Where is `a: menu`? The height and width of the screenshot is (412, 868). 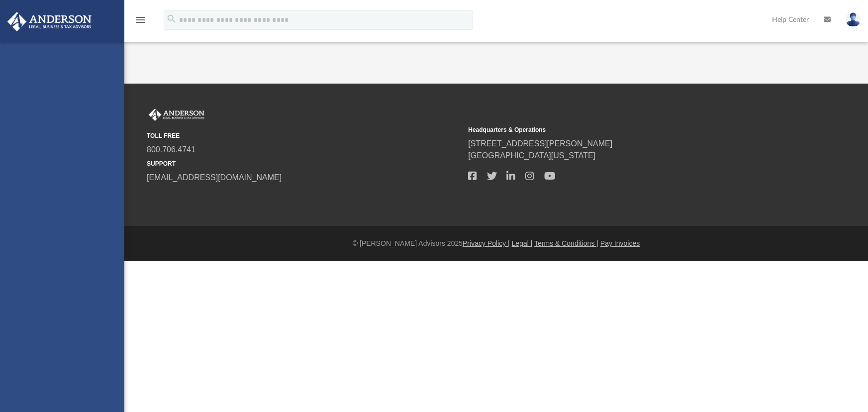 a: menu is located at coordinates (140, 22).